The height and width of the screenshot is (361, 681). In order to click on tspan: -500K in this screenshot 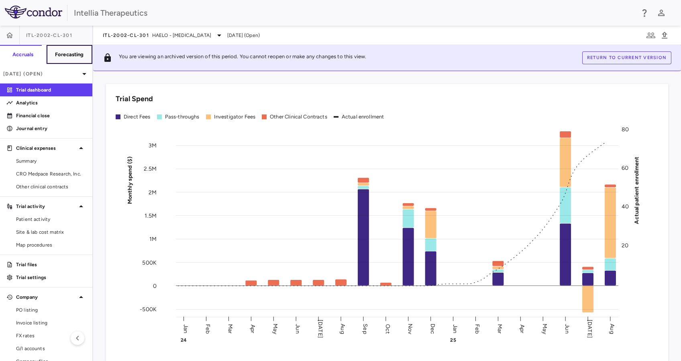, I will do `click(148, 309)`.